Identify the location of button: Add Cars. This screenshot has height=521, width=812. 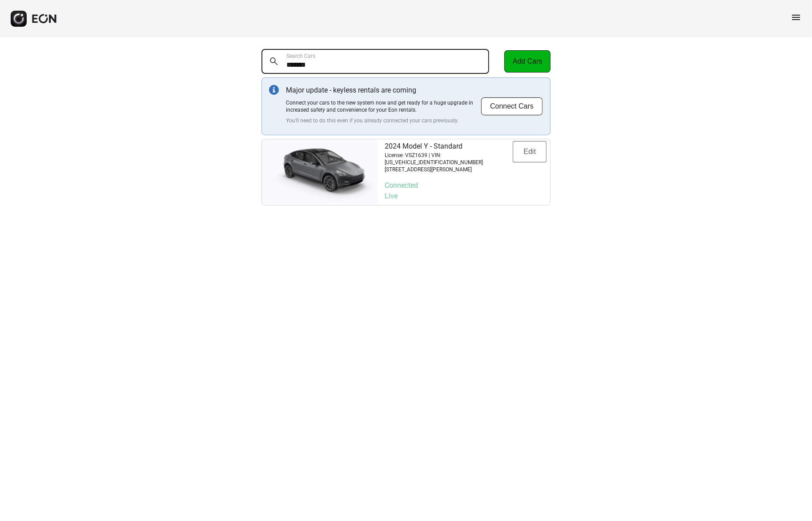
(528, 61).